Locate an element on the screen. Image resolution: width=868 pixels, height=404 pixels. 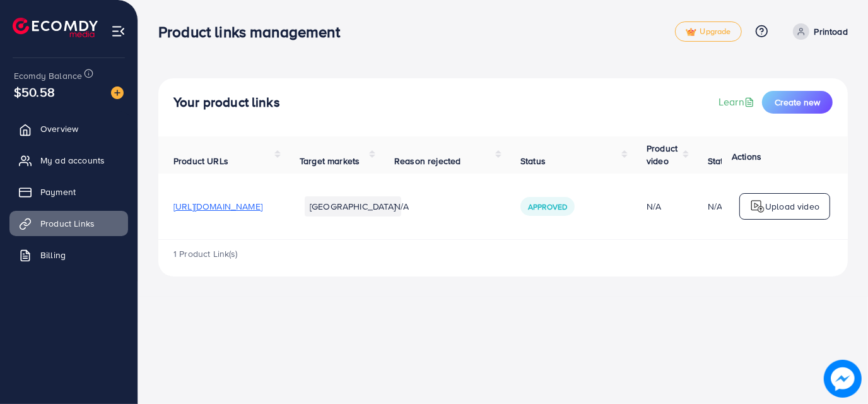
img: tick is located at coordinates (691, 32).